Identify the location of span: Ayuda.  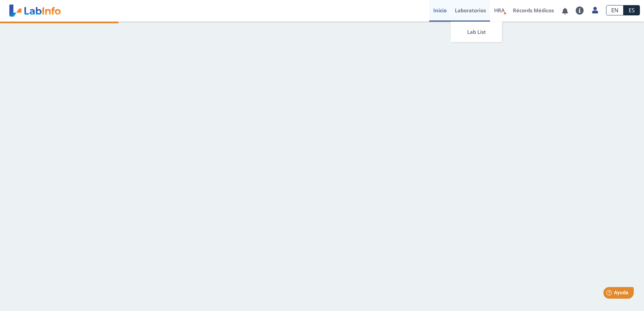
(38, 8).